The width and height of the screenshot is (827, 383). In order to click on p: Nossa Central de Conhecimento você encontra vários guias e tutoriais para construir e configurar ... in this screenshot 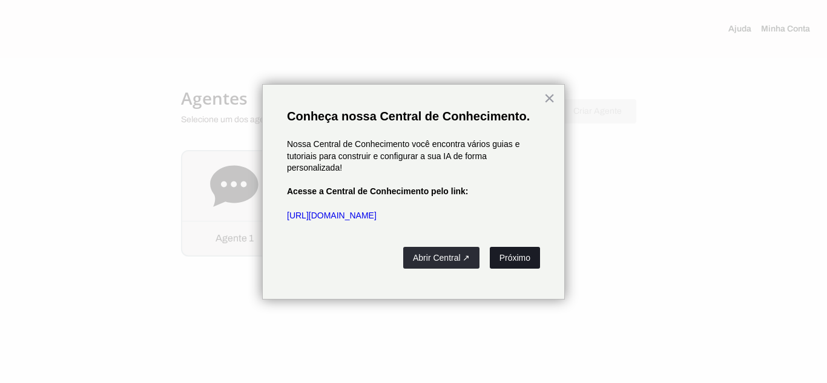, I will do `click(413, 156)`.